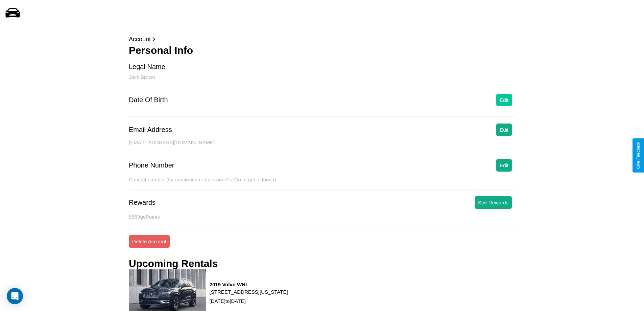  I want to click on div: Rewards, so click(142, 202).